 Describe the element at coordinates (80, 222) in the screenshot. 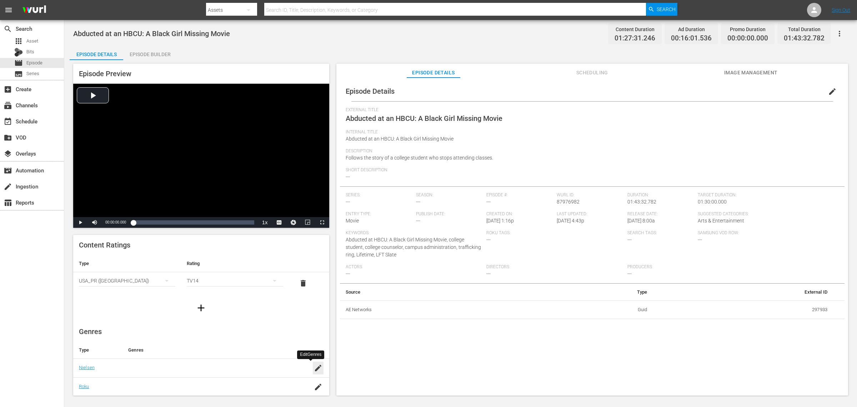

I see `button: Play` at that location.